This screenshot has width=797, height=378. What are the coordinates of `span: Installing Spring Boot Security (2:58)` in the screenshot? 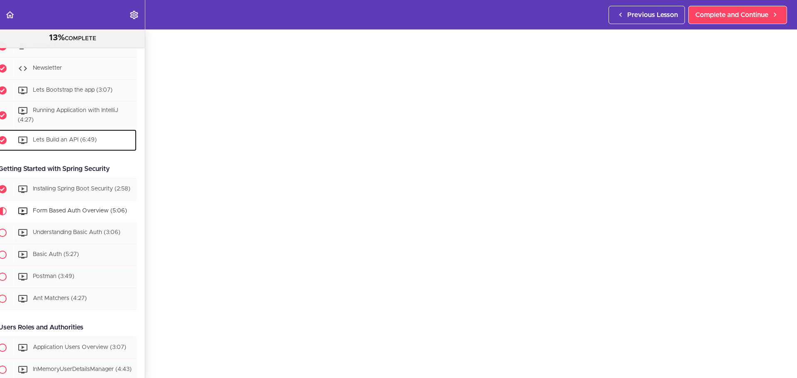 It's located at (81, 189).